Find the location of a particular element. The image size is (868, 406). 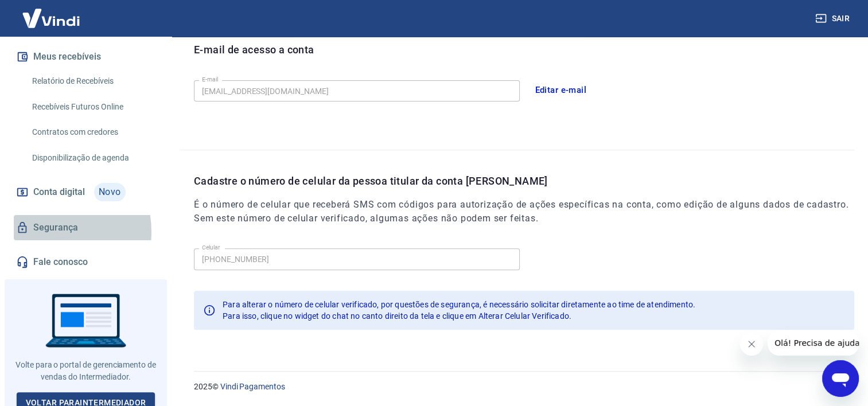

span: Olá! Precisa de ajuda? is located at coordinates (52, 13).